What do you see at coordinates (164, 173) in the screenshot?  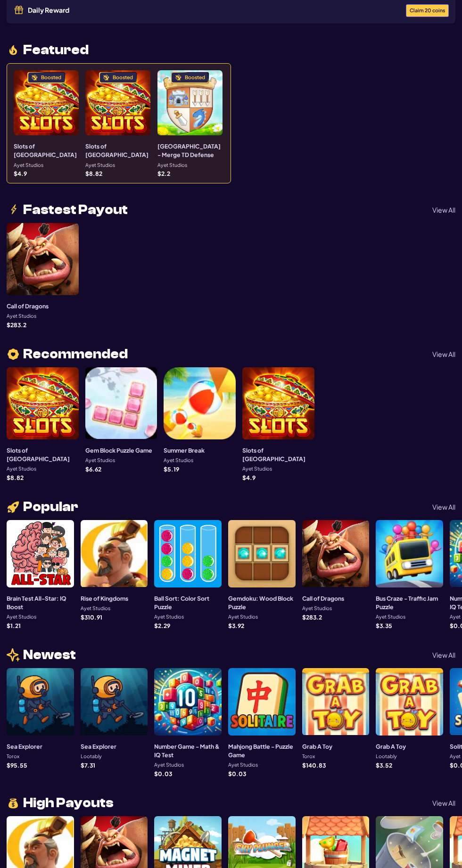 I see `p: $ 2.2` at bounding box center [164, 173].